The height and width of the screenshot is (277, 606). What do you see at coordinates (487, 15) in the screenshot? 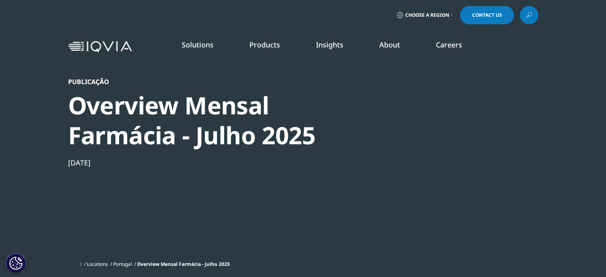
I see `span: Contact Us` at bounding box center [487, 15].